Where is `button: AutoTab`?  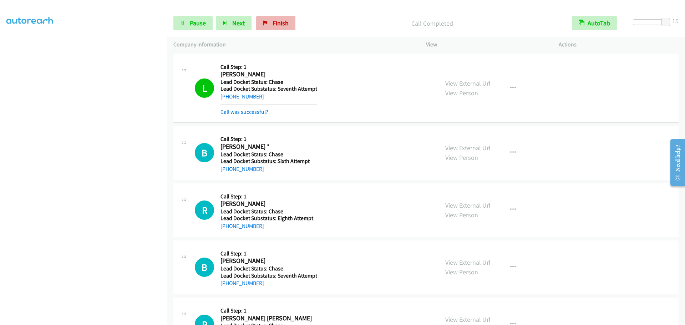 button: AutoTab is located at coordinates (595, 23).